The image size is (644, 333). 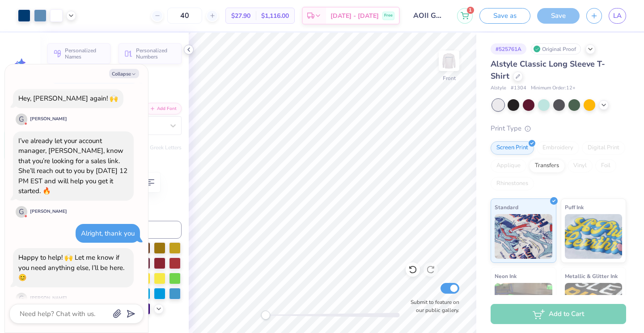 What do you see at coordinates (505, 16) in the screenshot?
I see `button: Save as` at bounding box center [505, 16].